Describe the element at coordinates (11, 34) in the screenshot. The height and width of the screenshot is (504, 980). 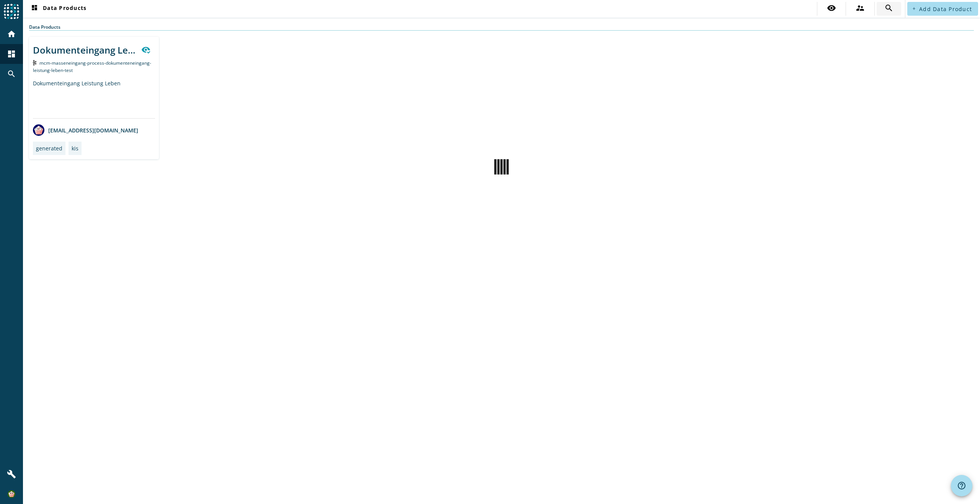
I see `mat-icon: home` at that location.